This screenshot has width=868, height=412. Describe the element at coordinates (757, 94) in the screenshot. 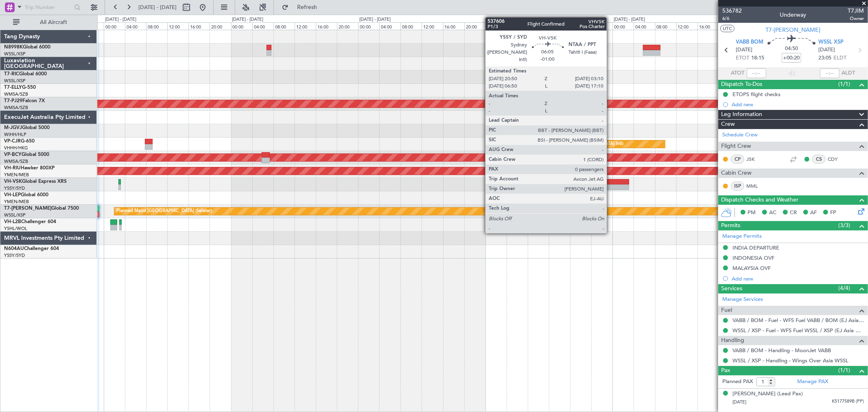

I see `div: ETOPS flight checks` at that location.